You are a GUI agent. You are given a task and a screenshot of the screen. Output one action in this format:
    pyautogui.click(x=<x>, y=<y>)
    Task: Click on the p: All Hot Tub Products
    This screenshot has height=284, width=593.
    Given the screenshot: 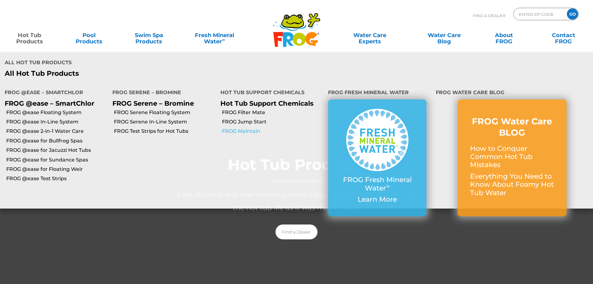 What is the action you would take?
    pyautogui.click(x=148, y=73)
    